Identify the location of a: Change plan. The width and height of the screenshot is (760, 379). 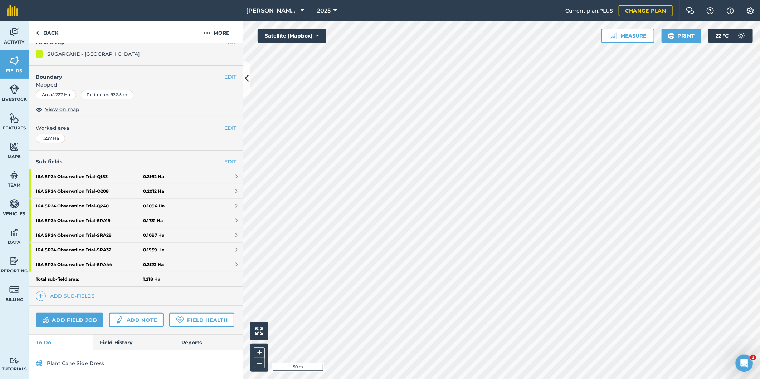
(645, 11).